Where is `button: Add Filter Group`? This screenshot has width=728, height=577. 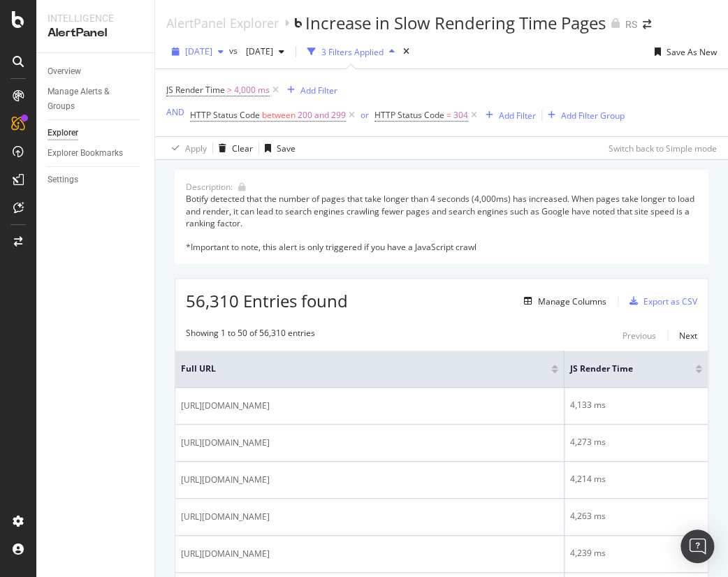
button: Add Filter Group is located at coordinates (584, 115).